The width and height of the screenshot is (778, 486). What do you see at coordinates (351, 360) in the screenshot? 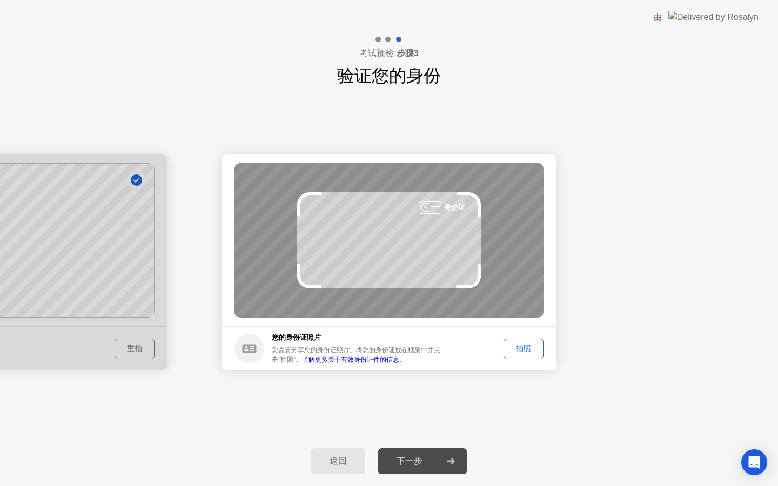
I see `a: 了解更多关于有效身份证件的信息.` at bounding box center [351, 360].